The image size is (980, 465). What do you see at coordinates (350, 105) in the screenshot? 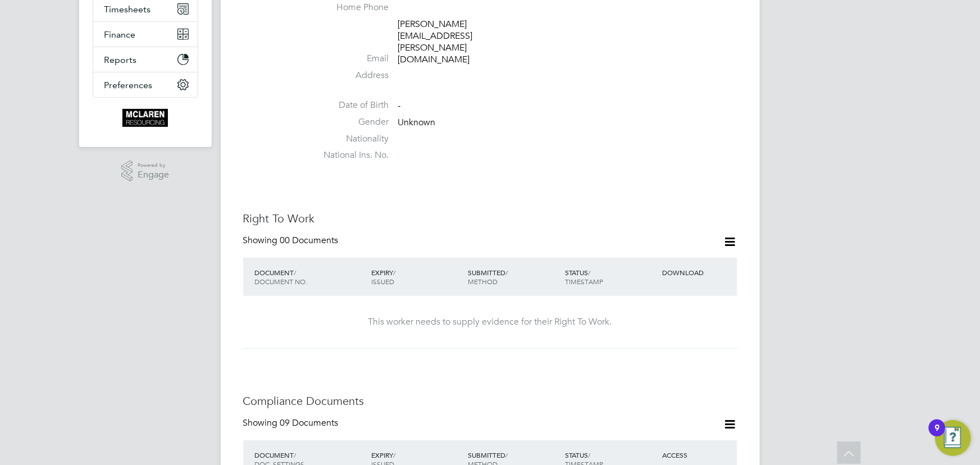
I see `label: Date of Birth` at bounding box center [350, 105].